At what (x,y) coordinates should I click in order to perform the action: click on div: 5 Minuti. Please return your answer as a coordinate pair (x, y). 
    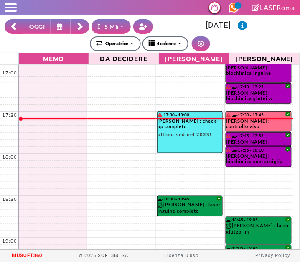
    Looking at the image, I should click on (113, 26).